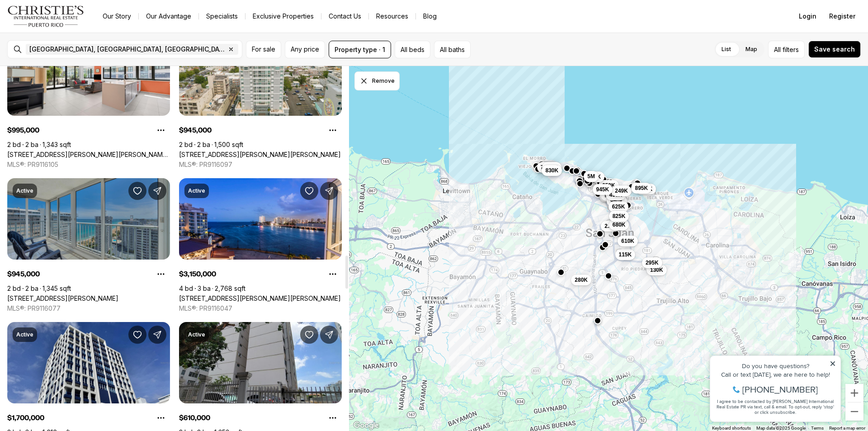  I want to click on button: Save Property: 76 COND KINGS COURT #602, so click(309, 335).